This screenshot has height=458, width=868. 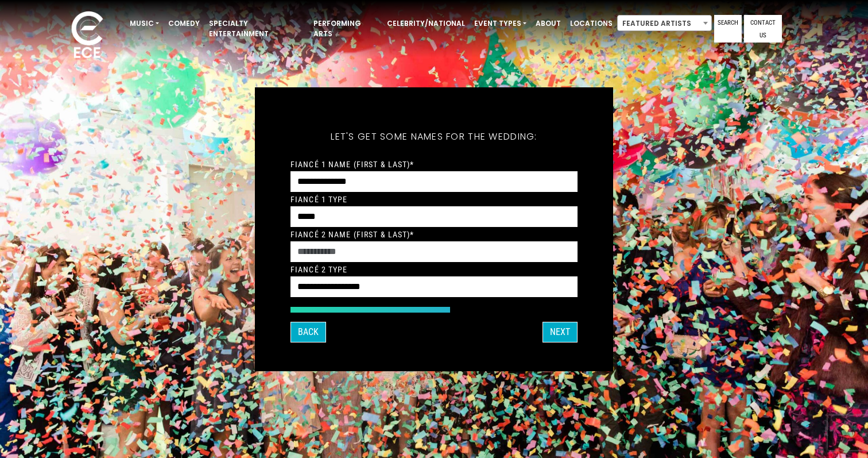 What do you see at coordinates (257, 28) in the screenshot?
I see `a: Specialty Entertainment` at bounding box center [257, 28].